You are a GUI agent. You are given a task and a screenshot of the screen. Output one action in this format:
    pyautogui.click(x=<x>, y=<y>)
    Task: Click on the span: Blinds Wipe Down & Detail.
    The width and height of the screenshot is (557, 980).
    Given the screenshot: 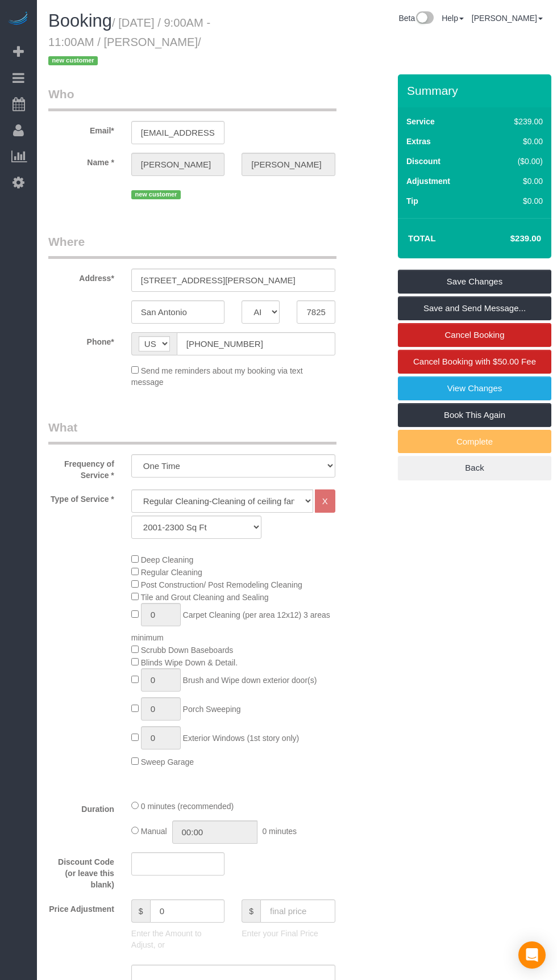 What is the action you would take?
    pyautogui.click(x=189, y=662)
    